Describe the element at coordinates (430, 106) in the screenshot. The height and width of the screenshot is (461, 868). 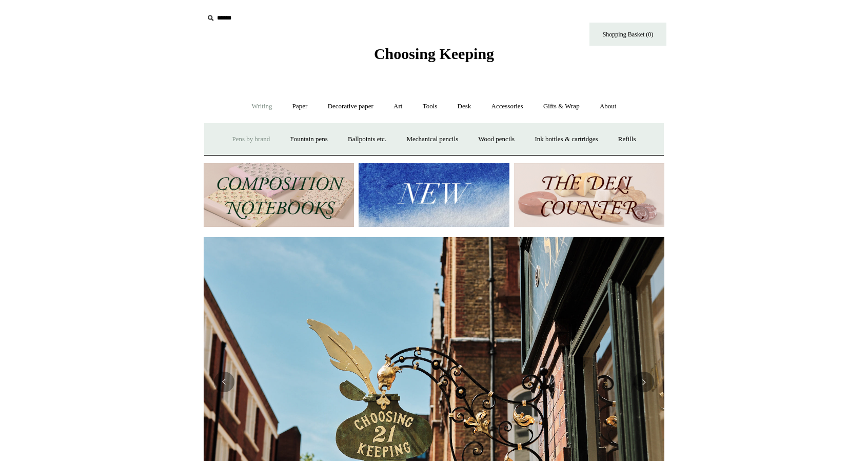
I see `a: Tools` at that location.